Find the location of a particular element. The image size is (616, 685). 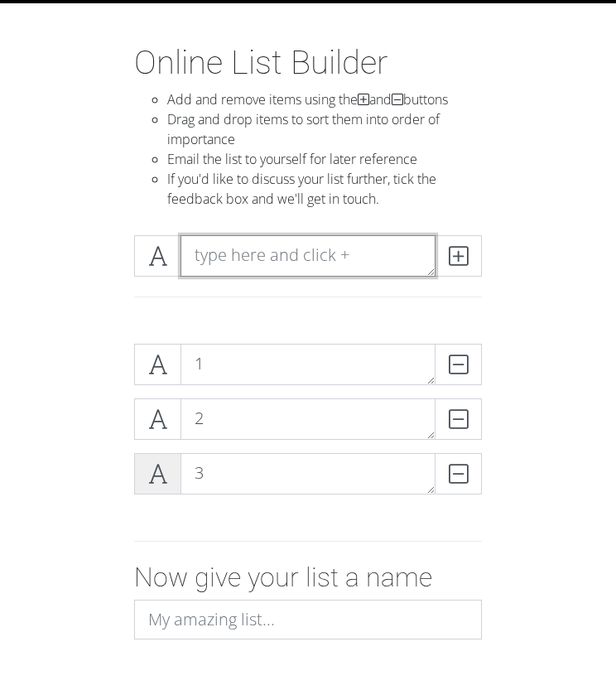

li: Drag and drop items to sort them into order of importance is located at coordinates (325, 129).